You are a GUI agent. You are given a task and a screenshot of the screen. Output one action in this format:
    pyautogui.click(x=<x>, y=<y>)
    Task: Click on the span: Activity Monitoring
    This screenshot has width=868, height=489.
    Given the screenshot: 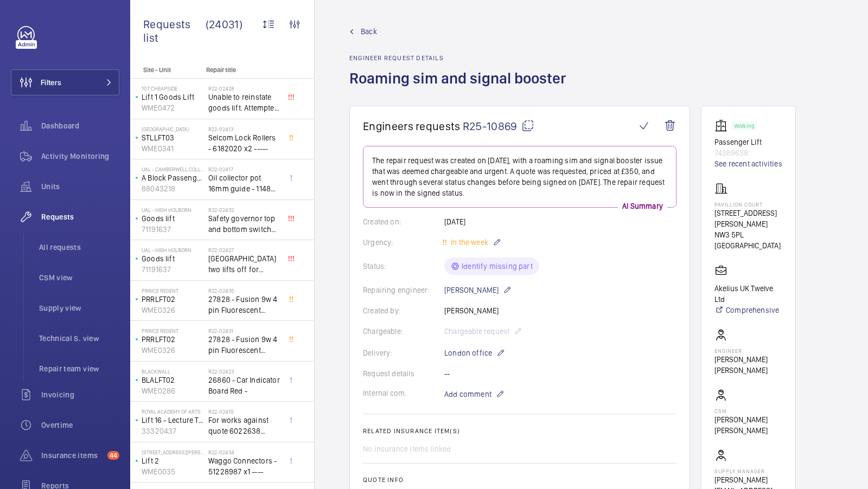 What is the action you would take?
    pyautogui.click(x=80, y=157)
    